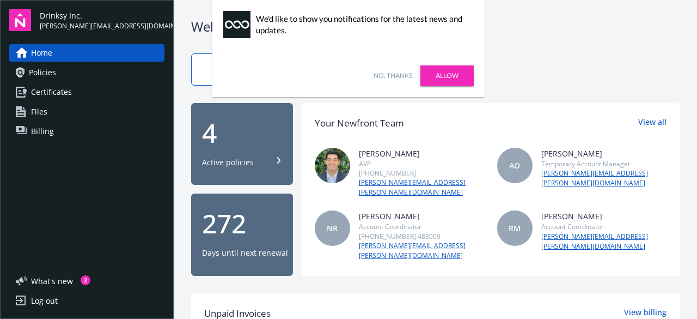 The width and height of the screenshot is (697, 319). I want to click on div: 272, so click(242, 223).